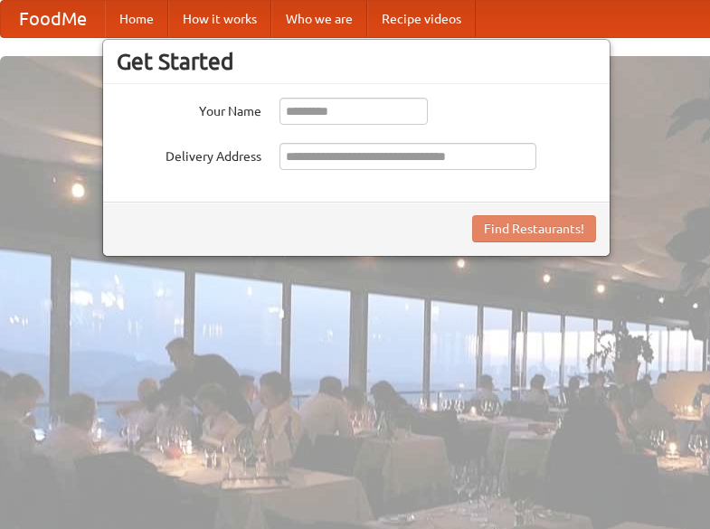  I want to click on a: Home, so click(136, 19).